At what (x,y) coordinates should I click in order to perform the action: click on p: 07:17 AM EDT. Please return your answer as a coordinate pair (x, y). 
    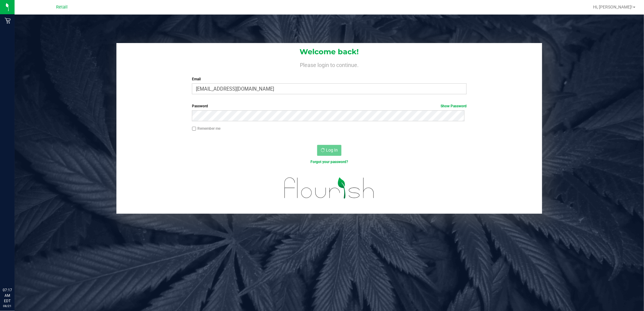
    Looking at the image, I should click on (7, 295).